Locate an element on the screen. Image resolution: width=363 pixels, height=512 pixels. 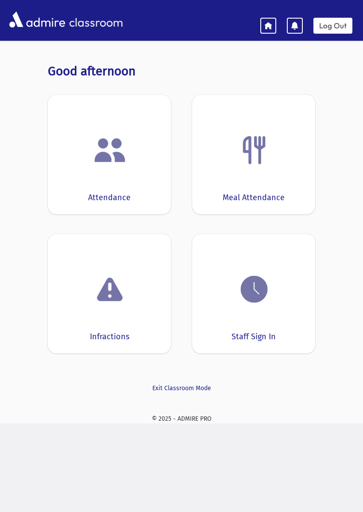
div: © 2025 - ADMIRE PRO is located at coordinates (182, 419).